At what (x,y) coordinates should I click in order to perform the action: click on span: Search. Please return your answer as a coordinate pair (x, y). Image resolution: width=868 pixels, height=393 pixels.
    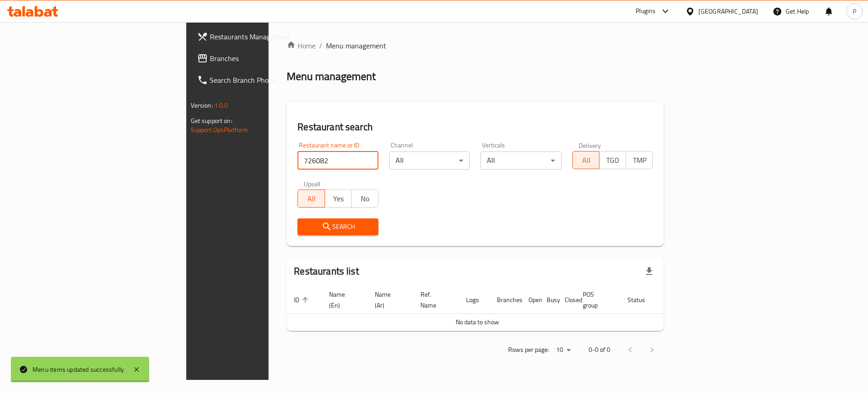
    Looking at the image, I should click on (338, 227).